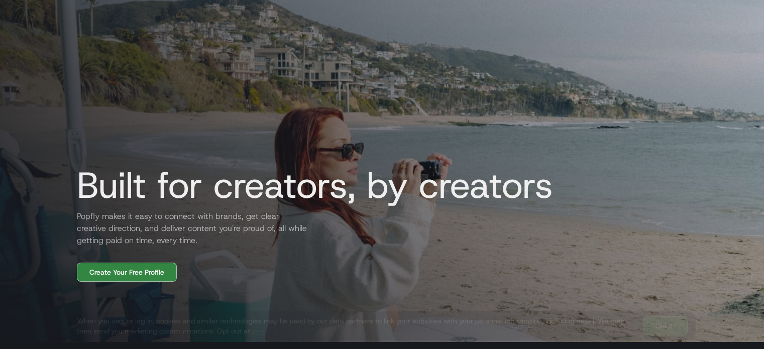 This screenshot has width=764, height=349. Describe the element at coordinates (257, 331) in the screenshot. I see `a: here` at that location.